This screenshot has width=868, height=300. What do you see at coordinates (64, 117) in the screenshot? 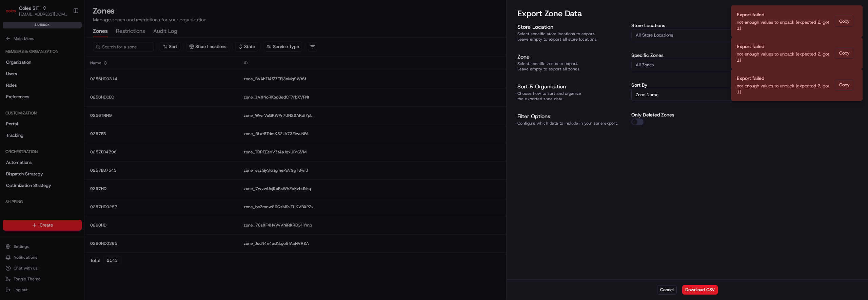
I see `a: Powered byPylon` at bounding box center [64, 117].